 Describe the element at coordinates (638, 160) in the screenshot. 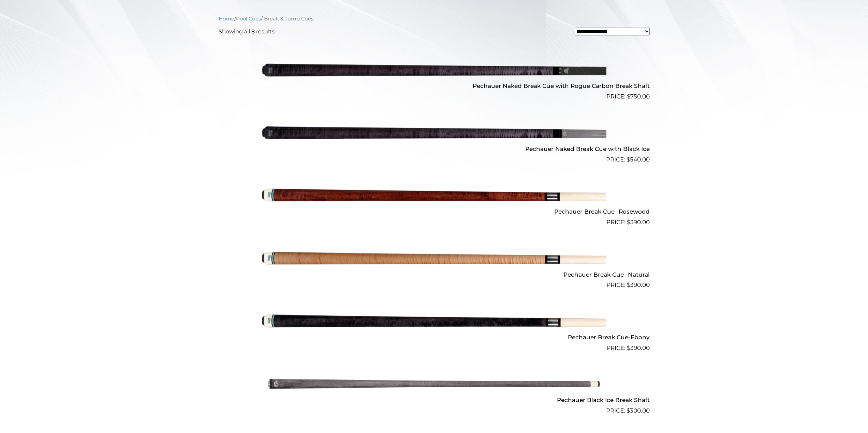

I see `bdi: 540.00` at that location.